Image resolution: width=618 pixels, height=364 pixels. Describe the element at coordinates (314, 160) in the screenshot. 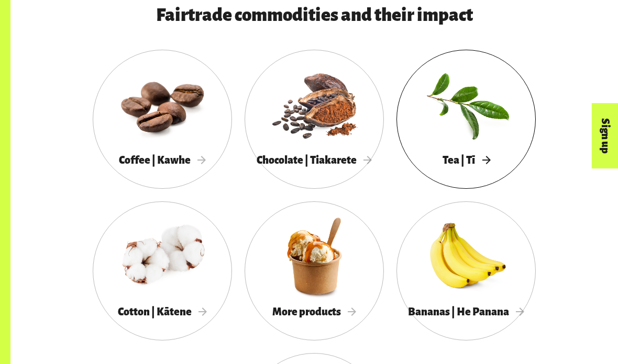

I see `span: Chocolate | Tiakarete` at that location.